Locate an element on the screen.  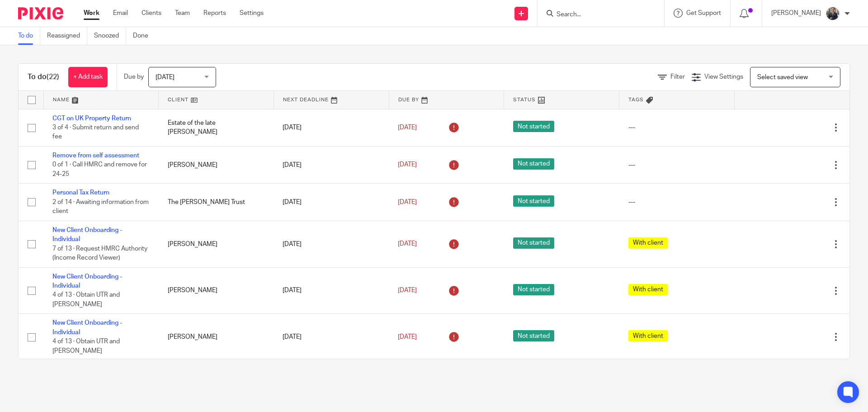
h1: To do is located at coordinates (44, 76).